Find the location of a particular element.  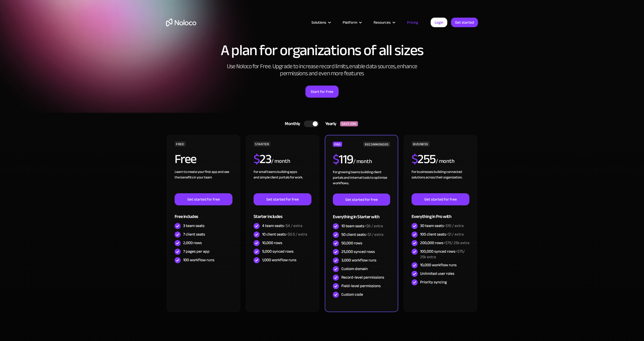

div: 3 team seats is located at coordinates (194, 226).